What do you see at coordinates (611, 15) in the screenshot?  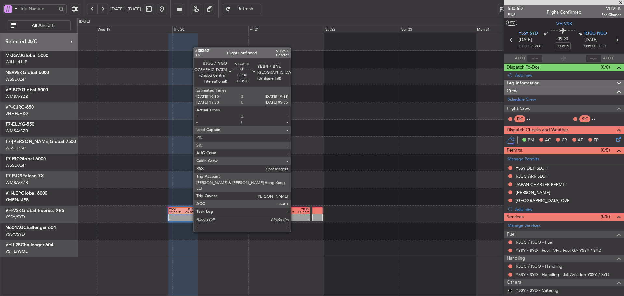 I see `span: Pos Charter` at bounding box center [611, 15].